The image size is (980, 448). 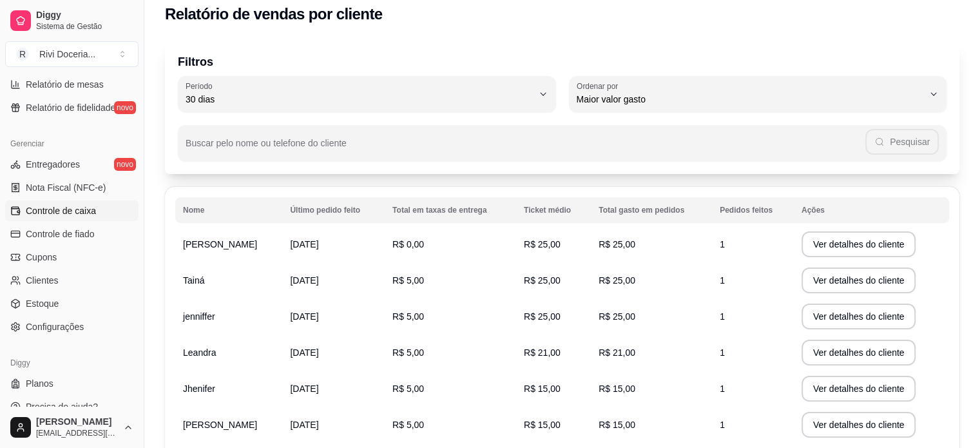 I want to click on a: Entregadoresnovo, so click(x=72, y=164).